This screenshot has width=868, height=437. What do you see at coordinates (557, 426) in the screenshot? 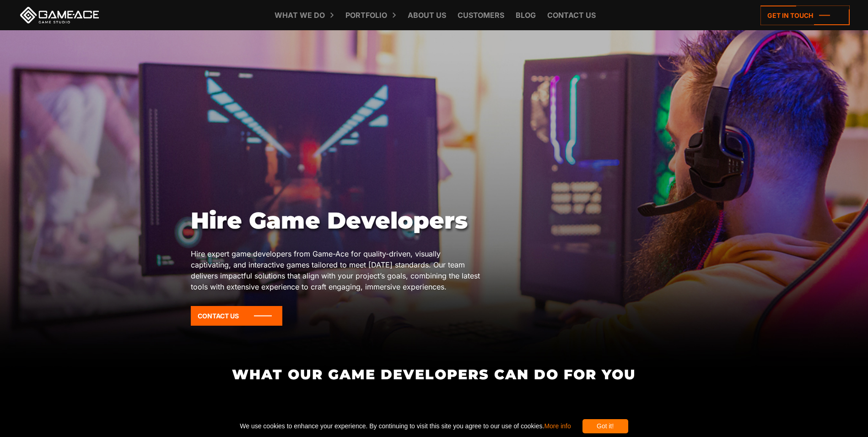
I see `a: More info` at bounding box center [557, 426].